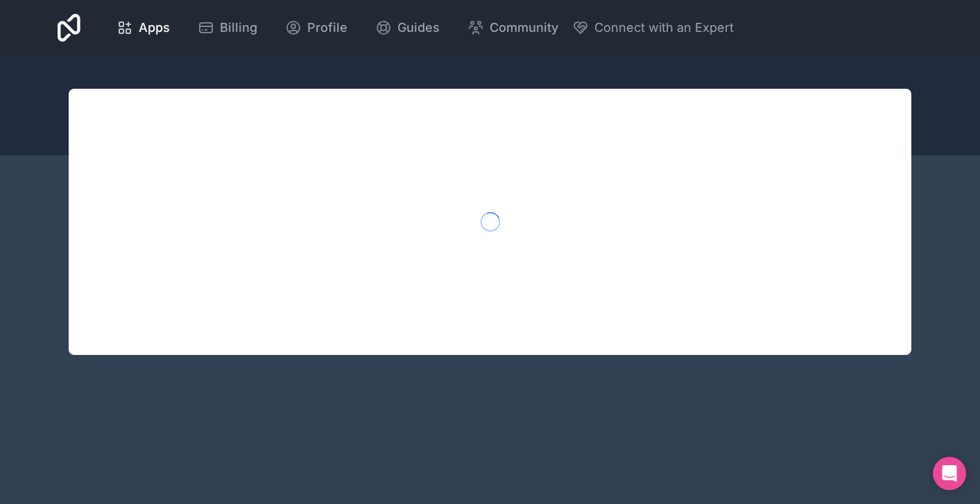  What do you see at coordinates (239, 28) in the screenshot?
I see `span: Billing` at bounding box center [239, 28].